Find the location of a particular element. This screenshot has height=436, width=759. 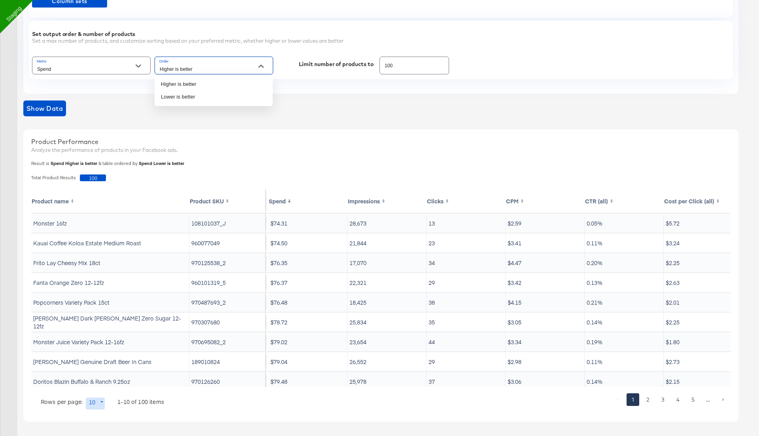

button: Close is located at coordinates (261, 66).